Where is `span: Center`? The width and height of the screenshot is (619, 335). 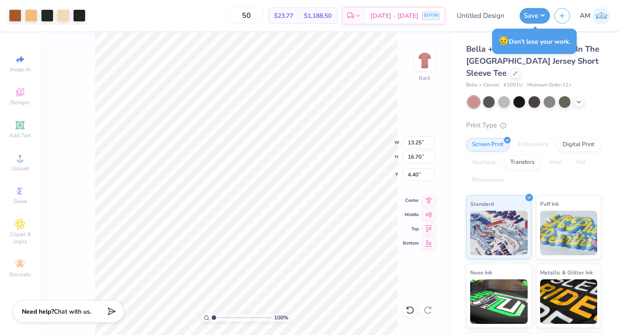
span: Center is located at coordinates (411, 201).